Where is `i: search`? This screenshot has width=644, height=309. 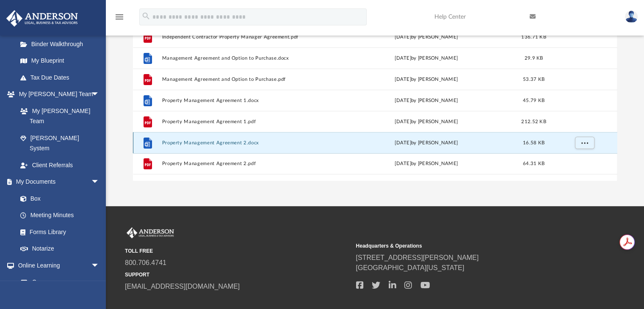 i: search is located at coordinates (146, 16).